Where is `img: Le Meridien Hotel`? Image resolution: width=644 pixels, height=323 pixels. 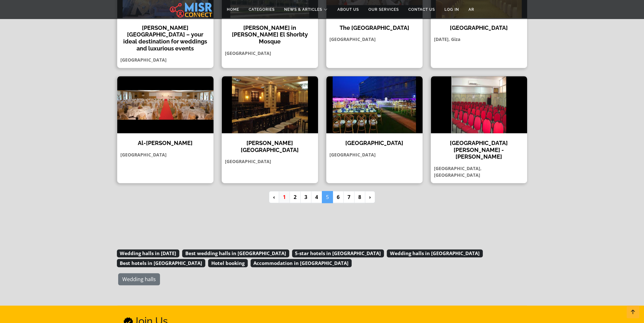 img: Le Meridien Hotel is located at coordinates (374, 105).